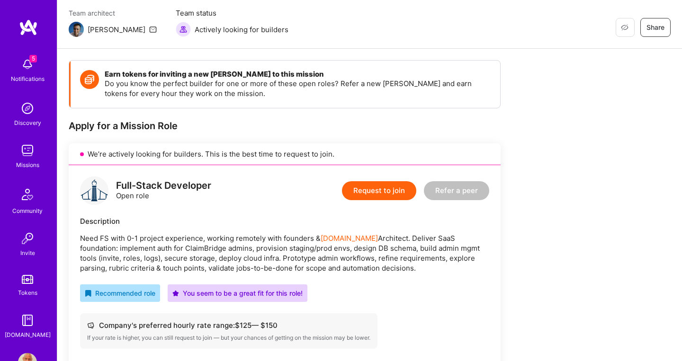 Image resolution: width=682 pixels, height=361 pixels. What do you see at coordinates (88, 294) in the screenshot?
I see `i: icon RecommendedBadge` at bounding box center [88, 294].